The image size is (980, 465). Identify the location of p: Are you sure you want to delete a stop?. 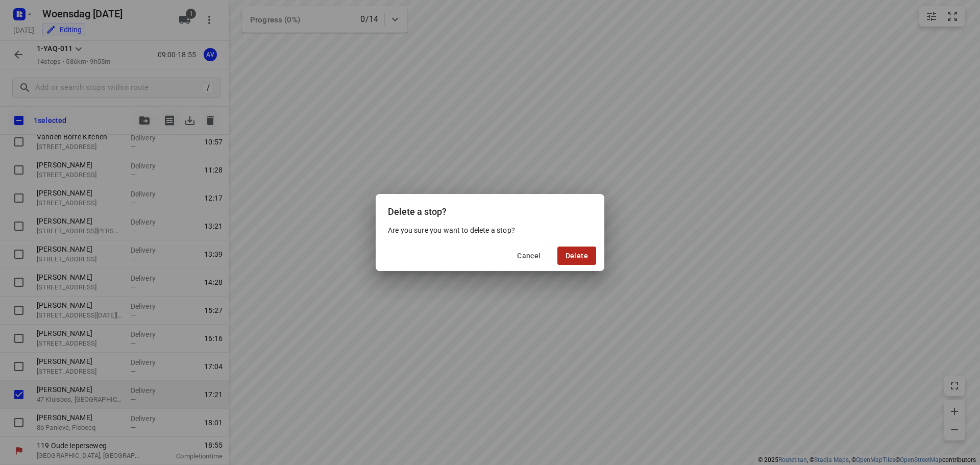
(490, 230).